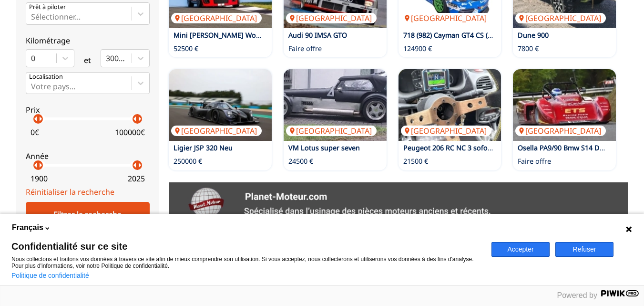 The height and width of the screenshot is (306, 644). Describe the element at coordinates (39, 178) in the screenshot. I see `p: 1900` at that location.